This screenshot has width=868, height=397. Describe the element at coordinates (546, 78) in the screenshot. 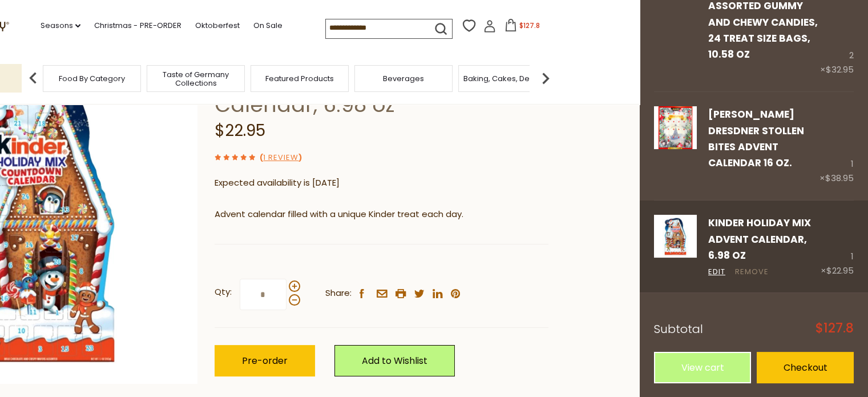

I see `img: next arrow` at that location.